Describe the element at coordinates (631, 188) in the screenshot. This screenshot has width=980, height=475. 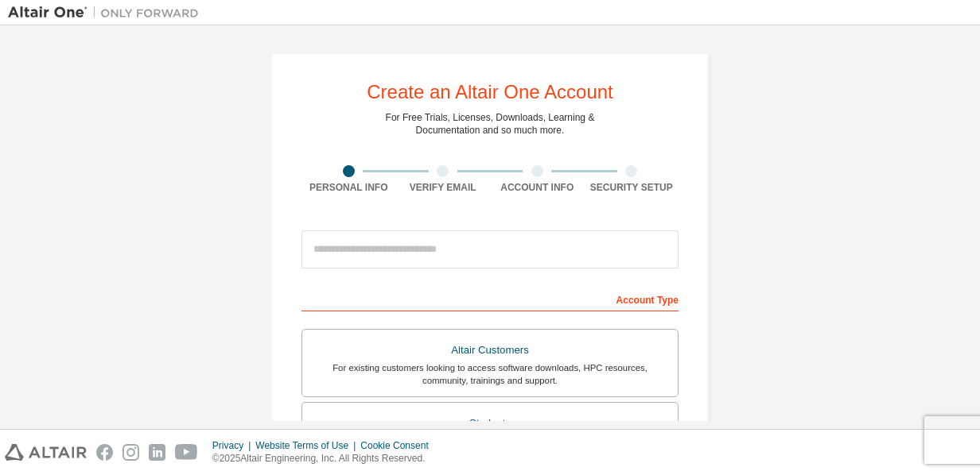
I see `div: Security Setup` at that location.